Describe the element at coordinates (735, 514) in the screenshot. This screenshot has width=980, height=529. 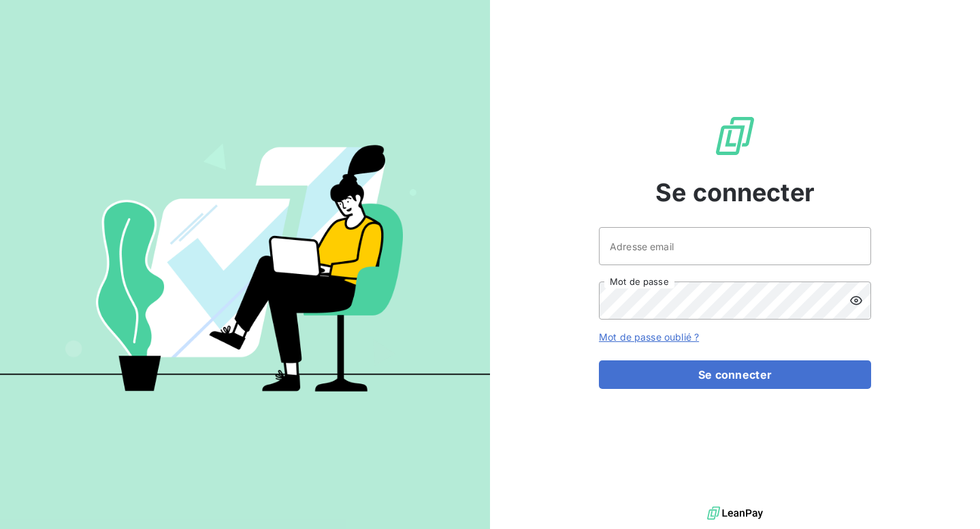
I see `img: logo` at that location.